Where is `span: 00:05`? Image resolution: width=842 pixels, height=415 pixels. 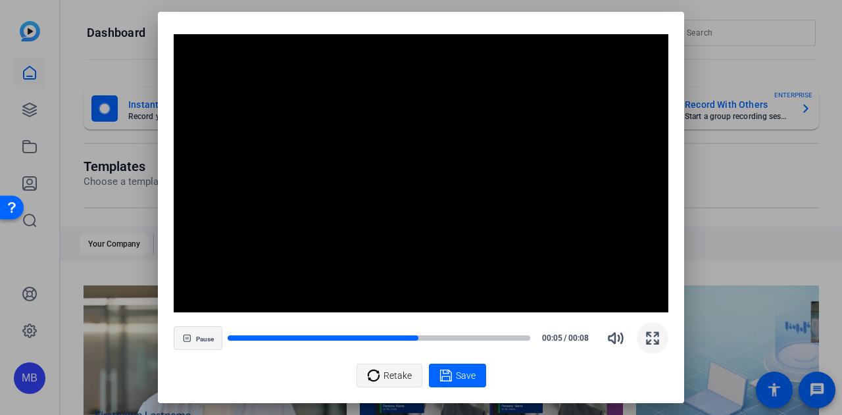 span: 00:05 is located at coordinates (549, 338).